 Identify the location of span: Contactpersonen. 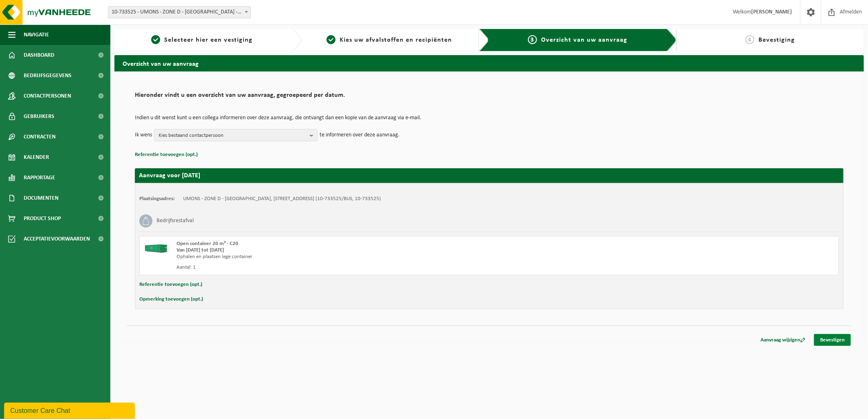
(48, 96).